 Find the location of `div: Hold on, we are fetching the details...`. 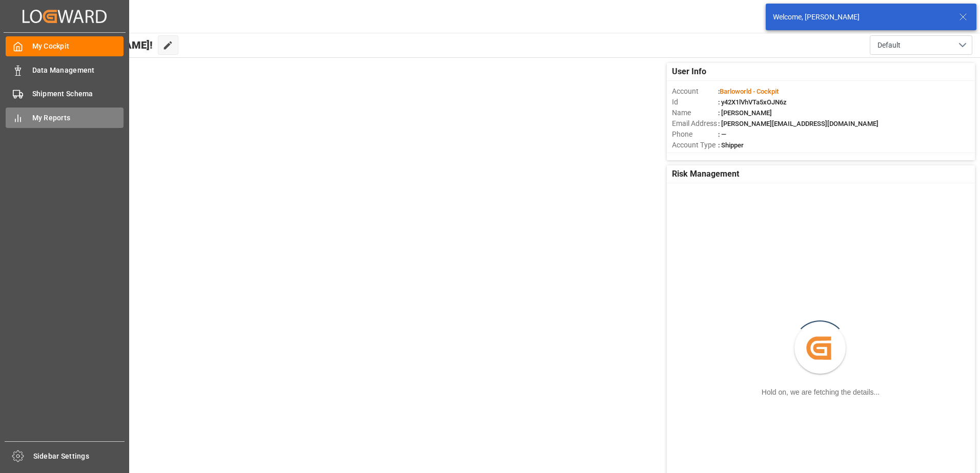

div: Hold on, we are fetching the details... is located at coordinates (821, 392).